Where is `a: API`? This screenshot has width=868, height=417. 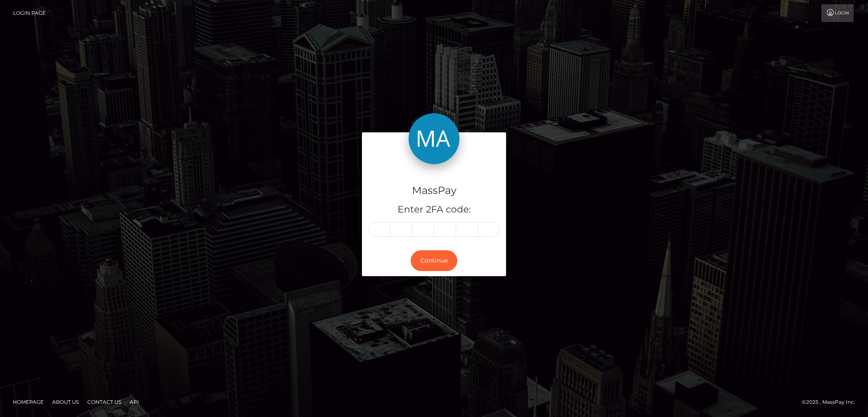 a: API is located at coordinates (134, 402).